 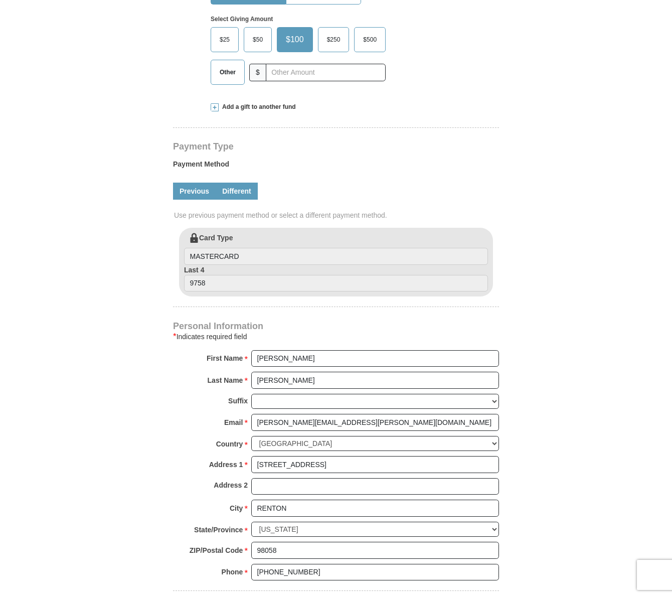 I want to click on strong: Address 2, so click(x=231, y=485).